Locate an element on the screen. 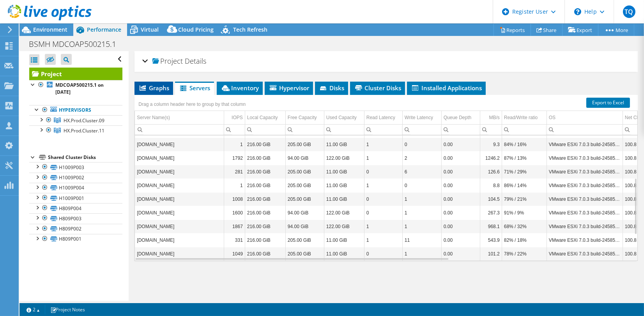  td: Column IOPS, Value 331 is located at coordinates (234, 240).